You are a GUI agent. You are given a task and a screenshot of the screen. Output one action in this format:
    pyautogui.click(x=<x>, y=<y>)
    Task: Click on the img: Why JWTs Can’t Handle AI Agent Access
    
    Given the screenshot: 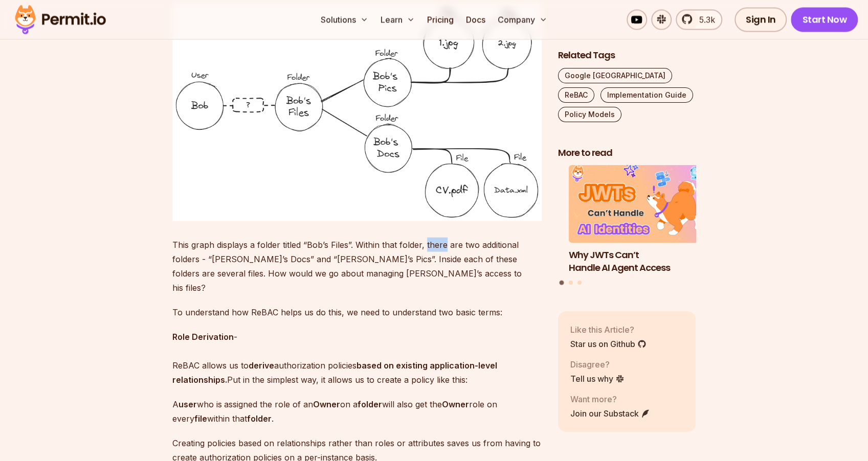 What is the action you would take?
    pyautogui.click(x=638, y=205)
    